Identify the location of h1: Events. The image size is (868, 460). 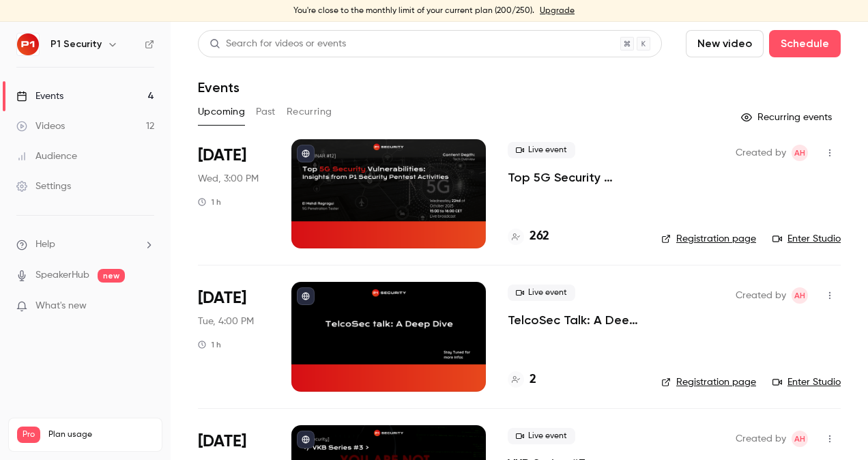
(219, 87).